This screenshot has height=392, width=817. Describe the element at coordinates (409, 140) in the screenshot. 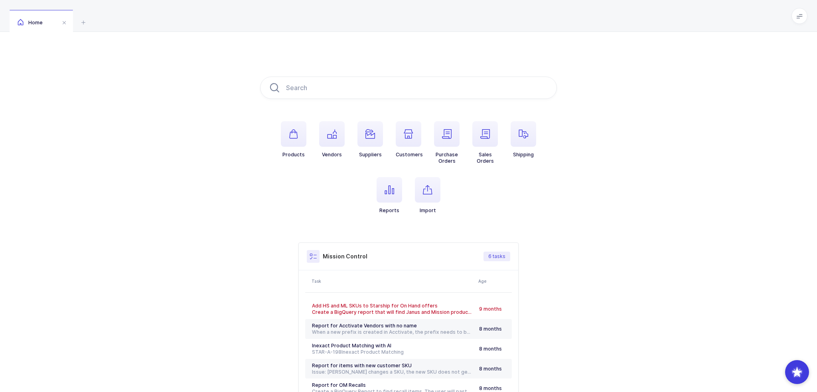

I see `button: Customers` at that location.